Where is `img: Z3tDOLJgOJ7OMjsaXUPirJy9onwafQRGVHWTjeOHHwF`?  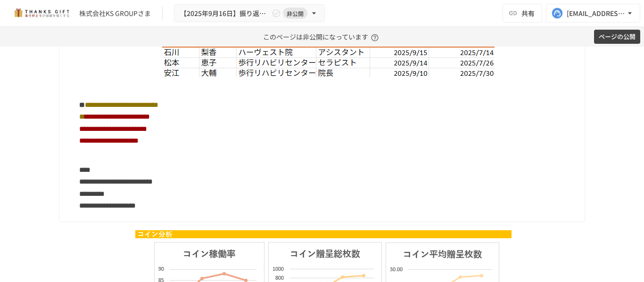
img: Z3tDOLJgOJ7OMjsaXUPirJy9onwafQRGVHWTjeOHHwF is located at coordinates (328, 57).